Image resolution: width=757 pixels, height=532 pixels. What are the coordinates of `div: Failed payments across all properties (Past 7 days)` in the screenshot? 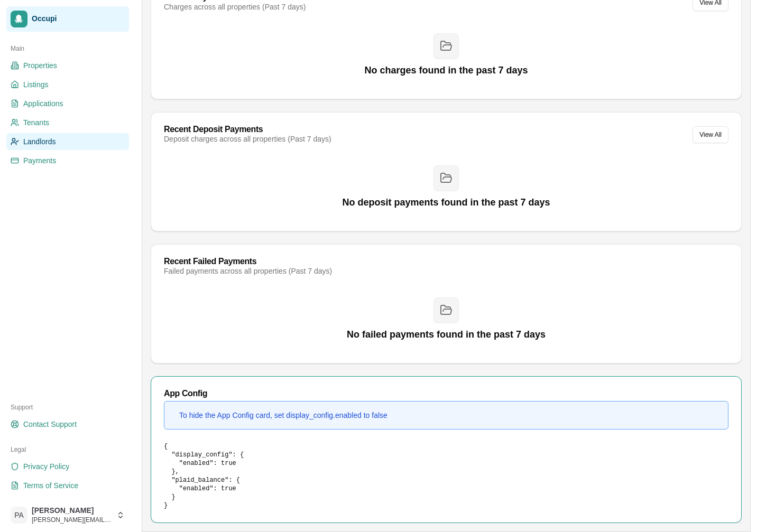 It's located at (248, 271).